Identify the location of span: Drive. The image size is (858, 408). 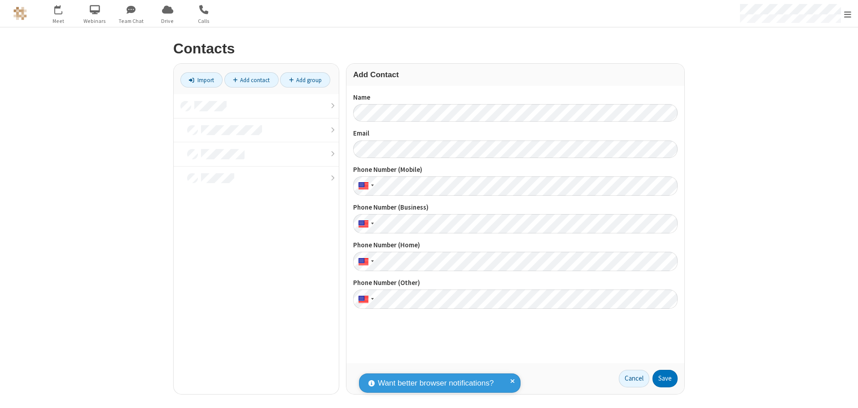
(167, 21).